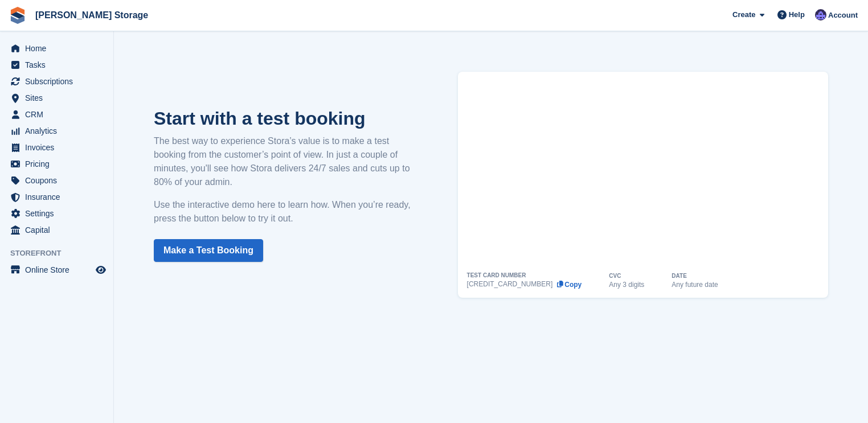  I want to click on div: Any 3 digits, so click(626, 285).